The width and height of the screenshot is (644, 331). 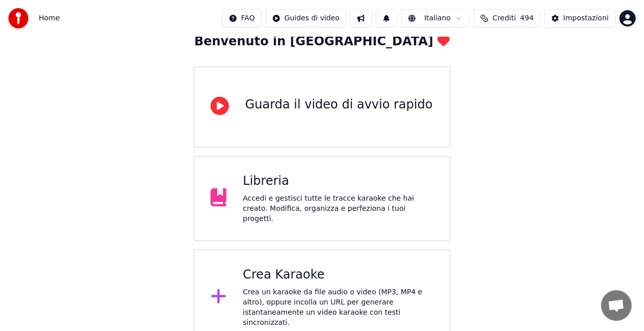 I want to click on div: Impostazioni, so click(x=585, y=19).